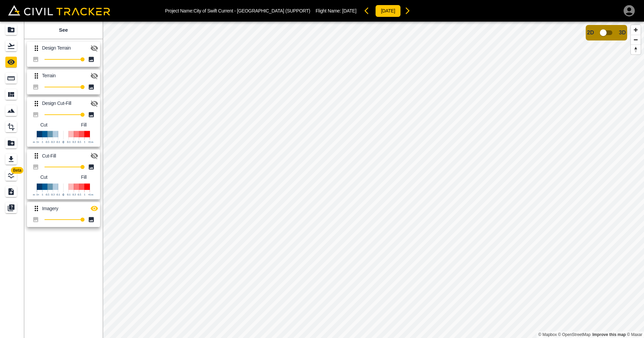  What do you see at coordinates (590, 33) in the screenshot?
I see `span: 2D` at bounding box center [590, 33].